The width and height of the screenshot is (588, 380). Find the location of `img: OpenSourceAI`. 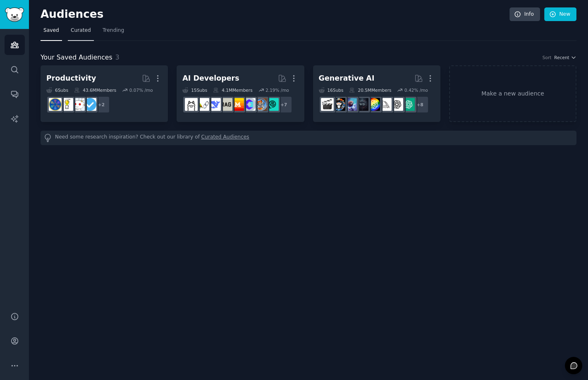

img: OpenSourceAI is located at coordinates (249, 104).